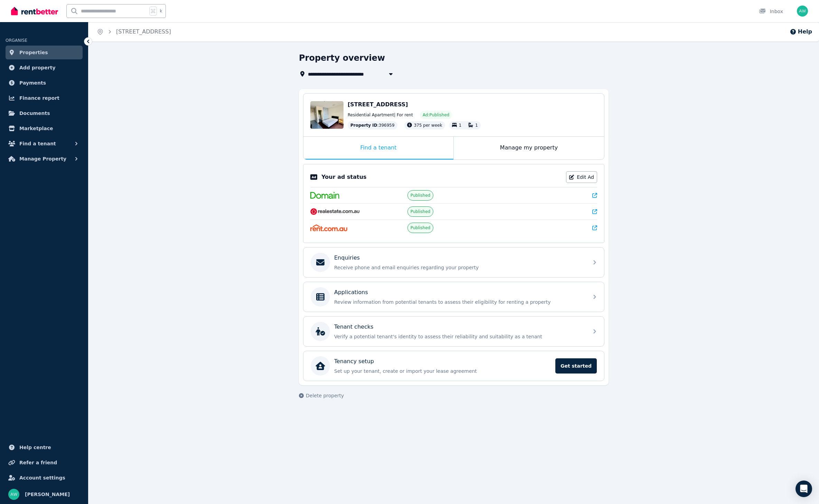 Image resolution: width=819 pixels, height=504 pixels. I want to click on span: Get started, so click(576, 366).